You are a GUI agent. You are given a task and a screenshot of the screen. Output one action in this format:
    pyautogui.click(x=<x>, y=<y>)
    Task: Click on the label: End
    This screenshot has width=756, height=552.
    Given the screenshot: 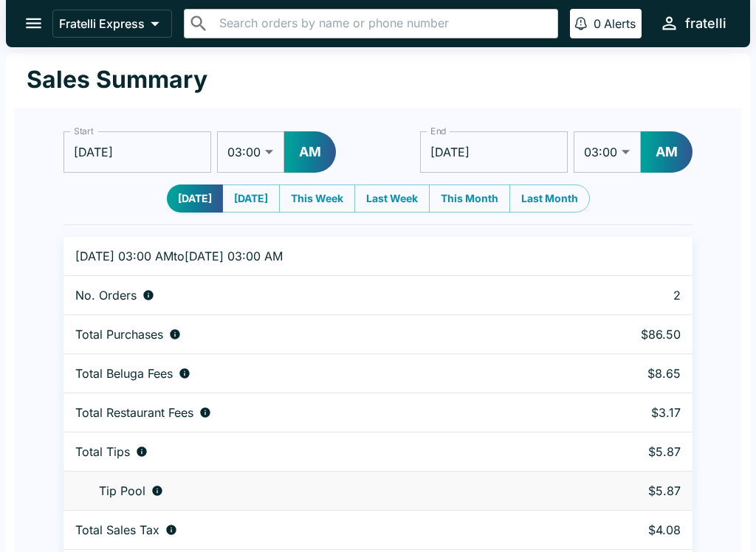 What is the action you would take?
    pyautogui.click(x=439, y=130)
    